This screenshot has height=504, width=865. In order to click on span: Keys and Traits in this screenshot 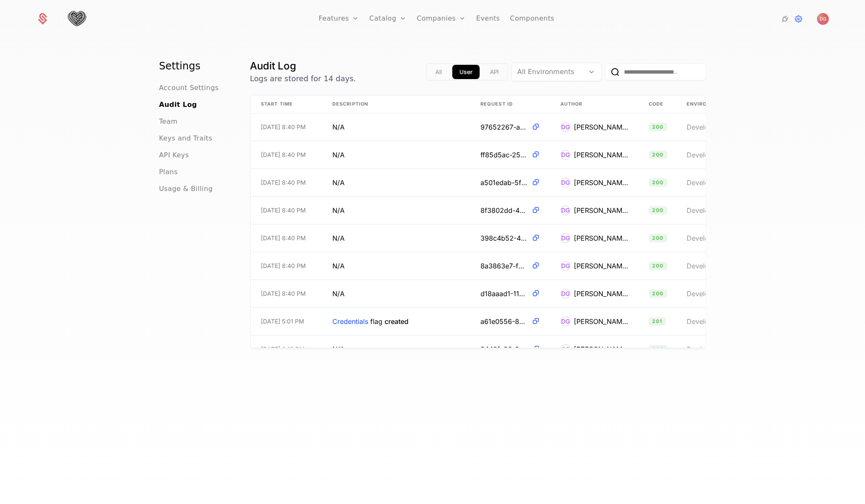, I will do `click(185, 138)`.